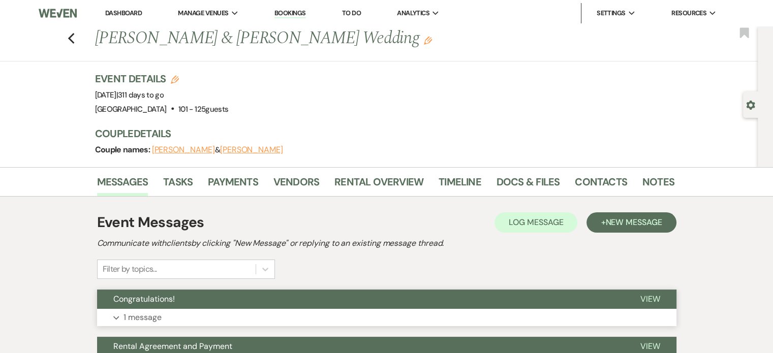 The height and width of the screenshot is (353, 773). I want to click on span: New Message, so click(634, 222).